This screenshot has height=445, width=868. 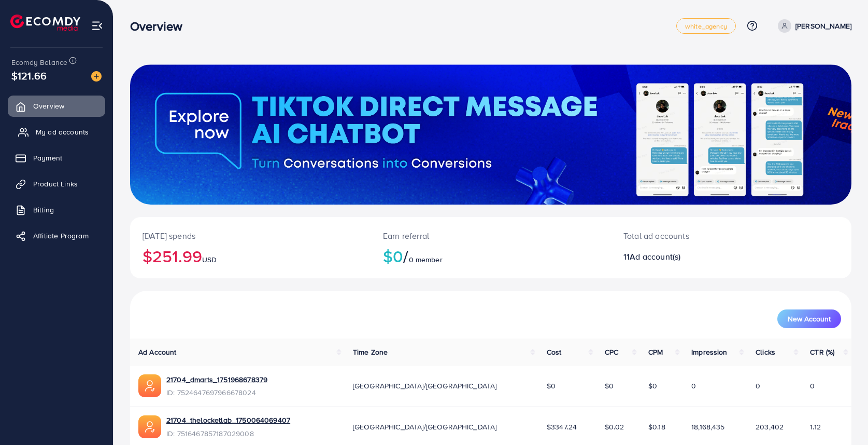 What do you see at coordinates (96, 76) in the screenshot?
I see `img: image` at bounding box center [96, 76].